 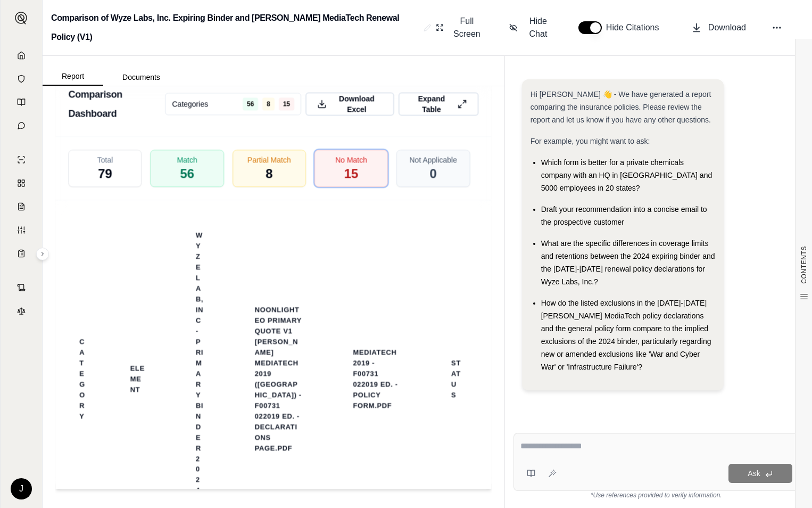 What do you see at coordinates (628, 262) in the screenshot?
I see `span: What are the specific differences in coverage limits and retentions between the 2024 expiring bin...` at bounding box center [628, 262].